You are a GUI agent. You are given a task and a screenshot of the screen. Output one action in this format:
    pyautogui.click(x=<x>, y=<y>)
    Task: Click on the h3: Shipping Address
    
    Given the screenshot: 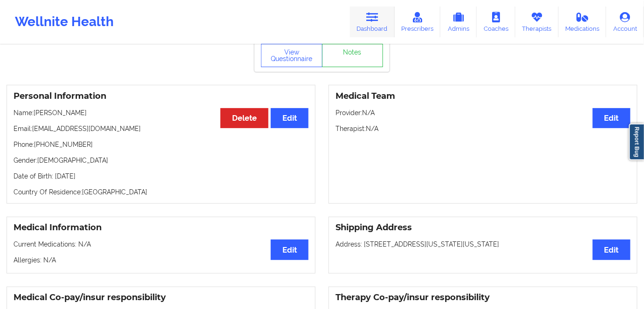 What is the action you would take?
    pyautogui.click(x=483, y=228)
    